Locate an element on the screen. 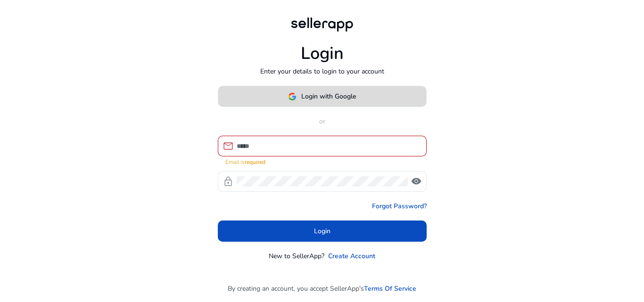  span: Login with Google is located at coordinates (329, 96).